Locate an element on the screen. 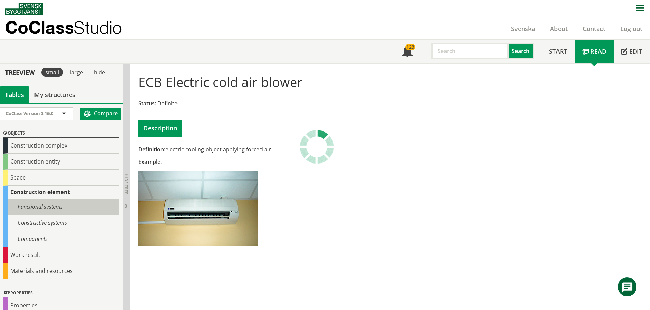 The height and width of the screenshot is (310, 650). span: Example: is located at coordinates (150, 162).